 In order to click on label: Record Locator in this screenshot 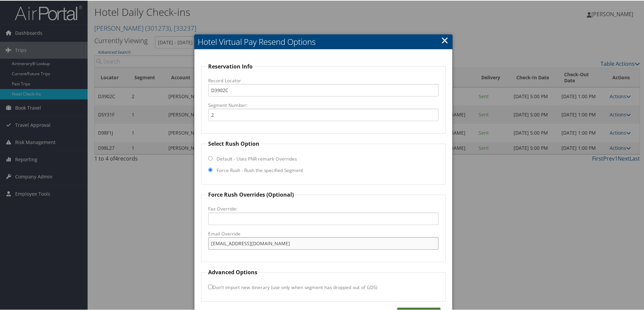, I will do `click(323, 80)`.